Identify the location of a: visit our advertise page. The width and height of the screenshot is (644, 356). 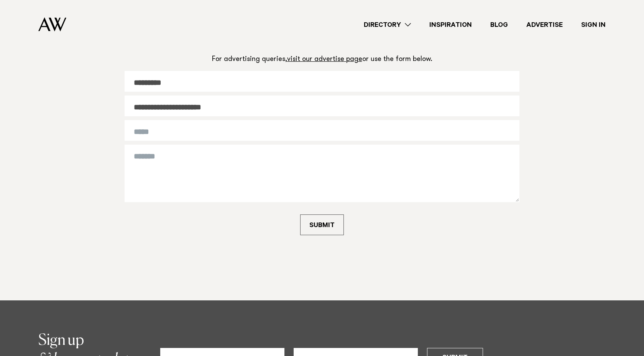
(325, 59).